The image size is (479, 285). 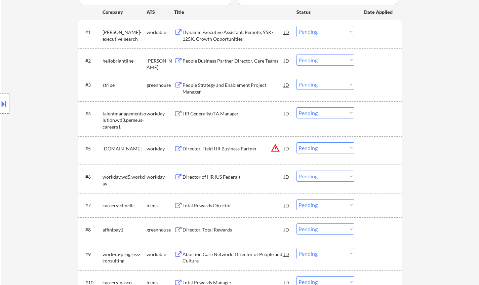 I want to click on div: work-in-progress-consulting, so click(x=124, y=257).